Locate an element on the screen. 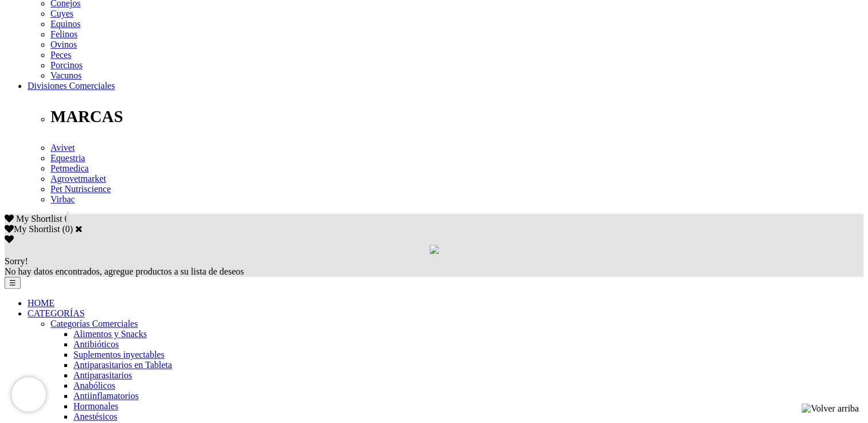 The height and width of the screenshot is (423, 868). p: MARCAS is located at coordinates (456, 116).